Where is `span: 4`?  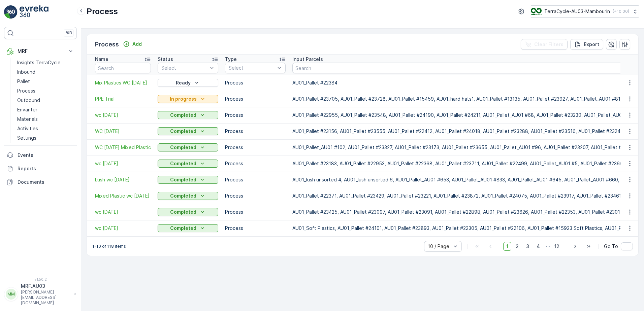
span: 4 is located at coordinates (538, 247).